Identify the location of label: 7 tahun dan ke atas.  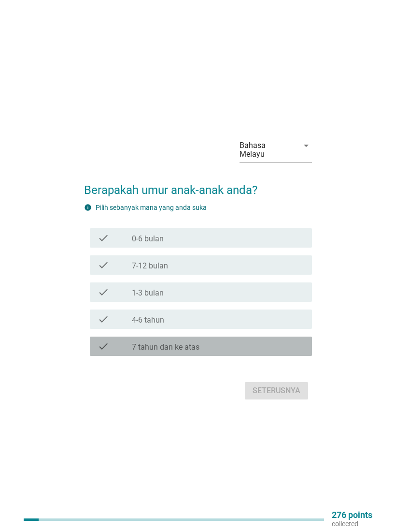
(166, 347).